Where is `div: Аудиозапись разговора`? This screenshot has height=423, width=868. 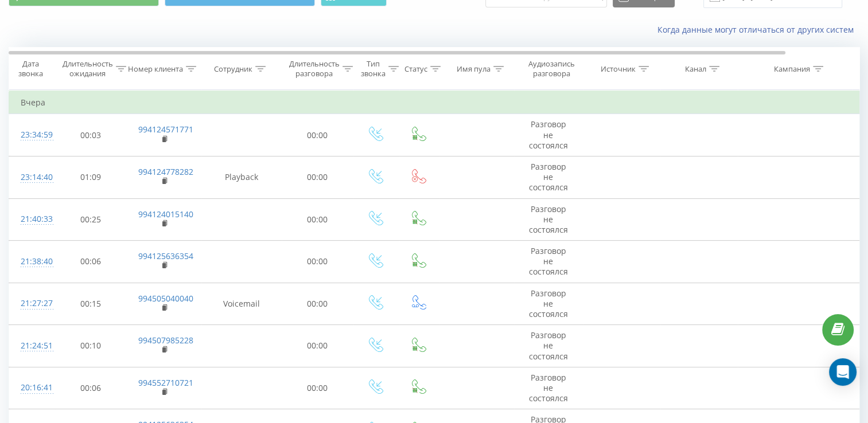
div: Аудиозапись разговора is located at coordinates (551, 69).